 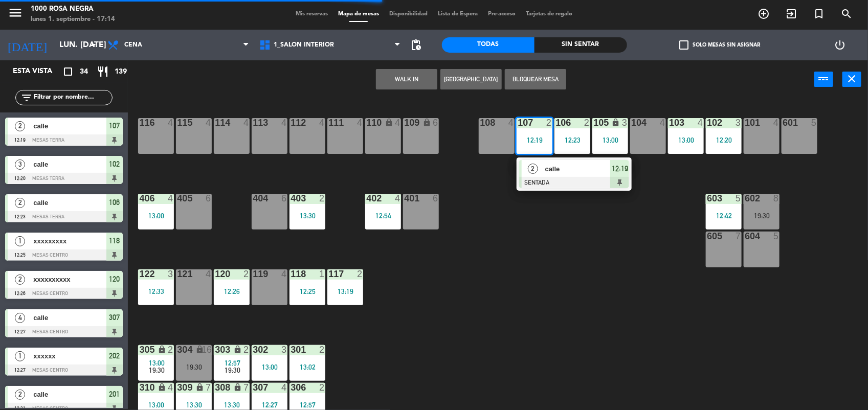 What do you see at coordinates (824, 79) in the screenshot?
I see `i: power_input` at bounding box center [824, 79].